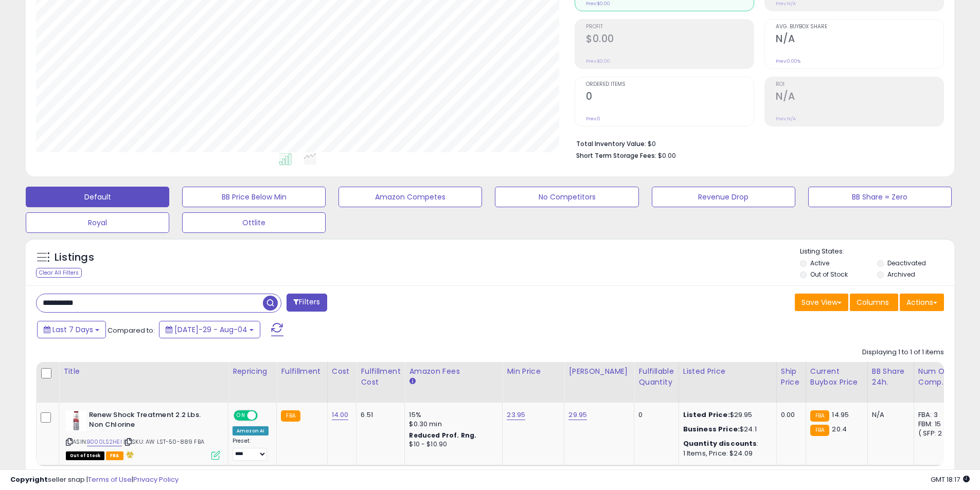 The width and height of the screenshot is (980, 490). I want to click on small: Prev: 0.00%, so click(788, 61).